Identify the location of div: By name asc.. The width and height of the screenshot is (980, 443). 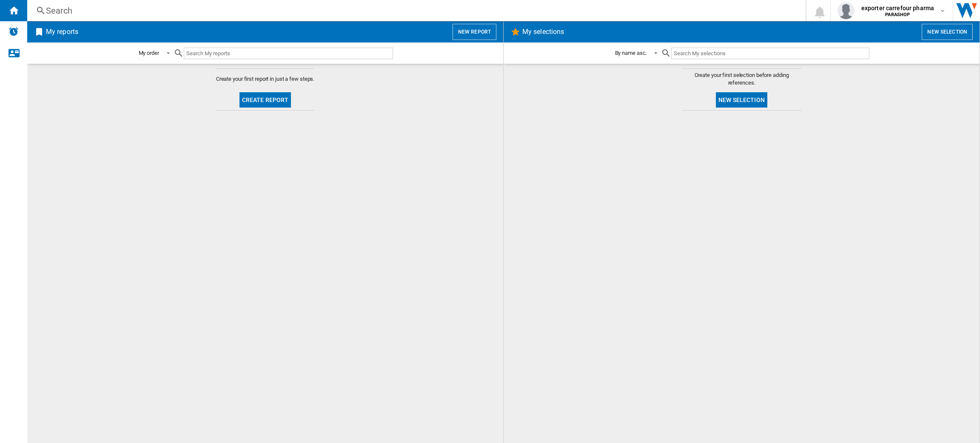
(631, 53).